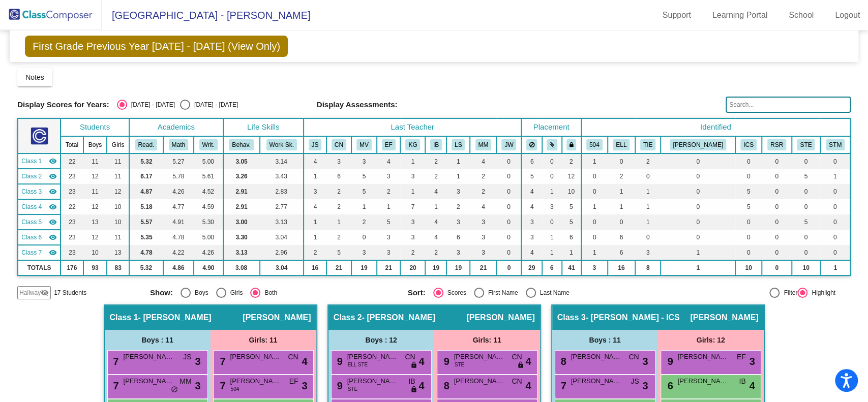  What do you see at coordinates (178, 161) in the screenshot?
I see `td: 5.27` at bounding box center [178, 161].